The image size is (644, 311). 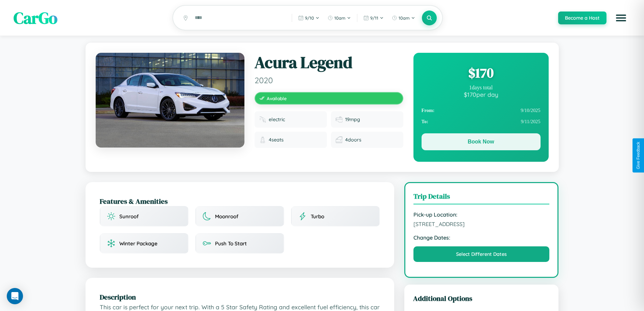 What do you see at coordinates (482, 215) in the screenshot?
I see `strong: Pick-up Location:` at bounding box center [482, 215].